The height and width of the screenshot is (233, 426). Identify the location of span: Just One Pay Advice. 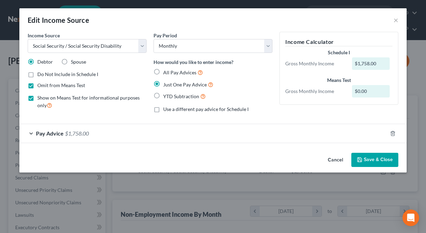
(185, 84).